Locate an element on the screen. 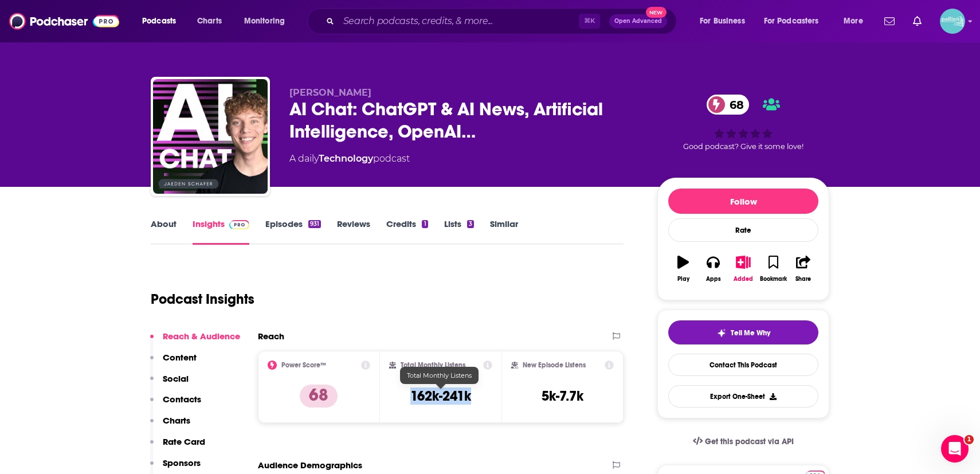  button: Content is located at coordinates (173, 362).